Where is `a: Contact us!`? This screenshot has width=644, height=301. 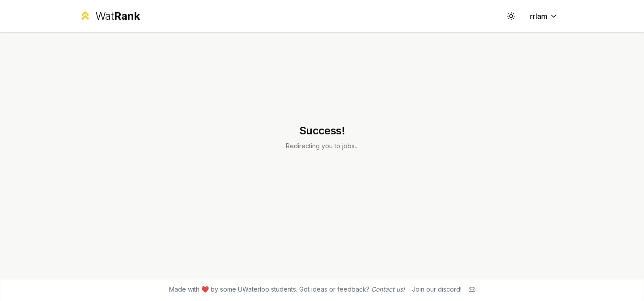
a: Contact us! is located at coordinates (388, 289).